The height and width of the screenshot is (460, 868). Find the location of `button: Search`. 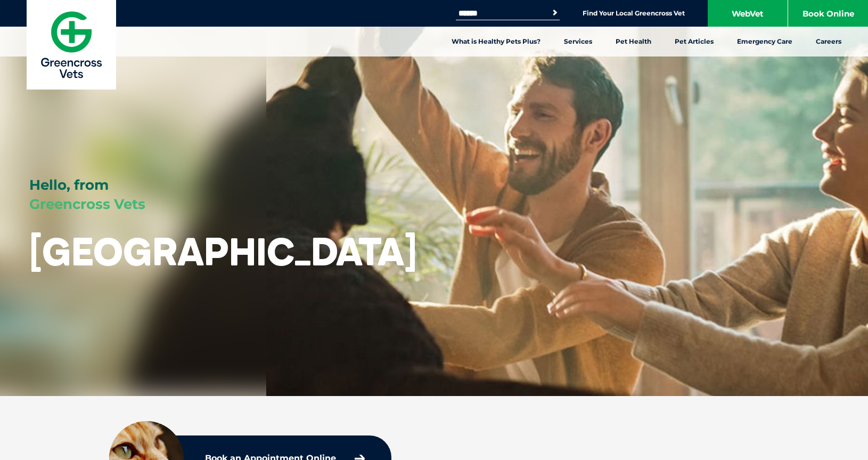

button: Search is located at coordinates (555, 13).